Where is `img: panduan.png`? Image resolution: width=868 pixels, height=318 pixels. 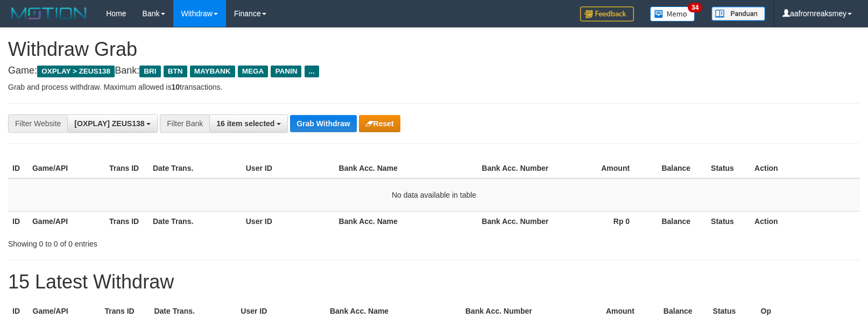
img: panduan.png is located at coordinates (738, 13).